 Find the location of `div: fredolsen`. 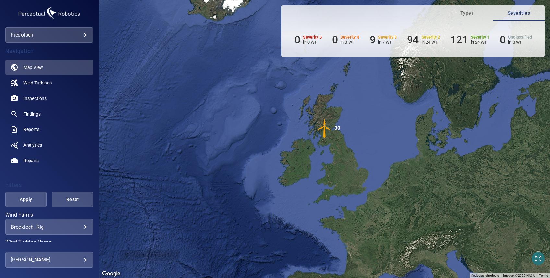

div: fredolsen is located at coordinates (49, 35).